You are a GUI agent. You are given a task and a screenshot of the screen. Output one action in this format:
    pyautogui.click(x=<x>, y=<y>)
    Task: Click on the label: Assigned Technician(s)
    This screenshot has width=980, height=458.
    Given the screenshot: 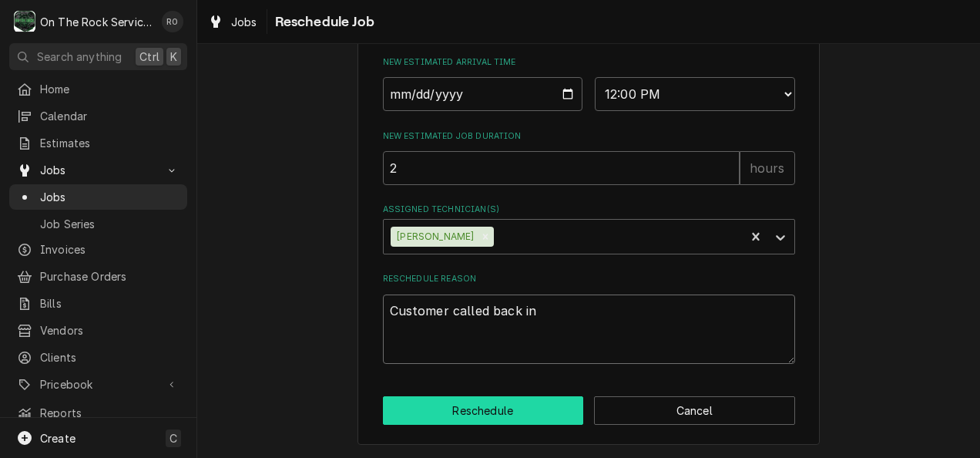 What is the action you would take?
    pyautogui.click(x=589, y=210)
    